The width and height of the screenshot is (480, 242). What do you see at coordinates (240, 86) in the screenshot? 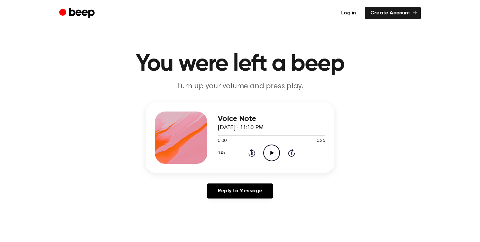
I see `p: Turn up your volume and press play.` at bounding box center [240, 86].